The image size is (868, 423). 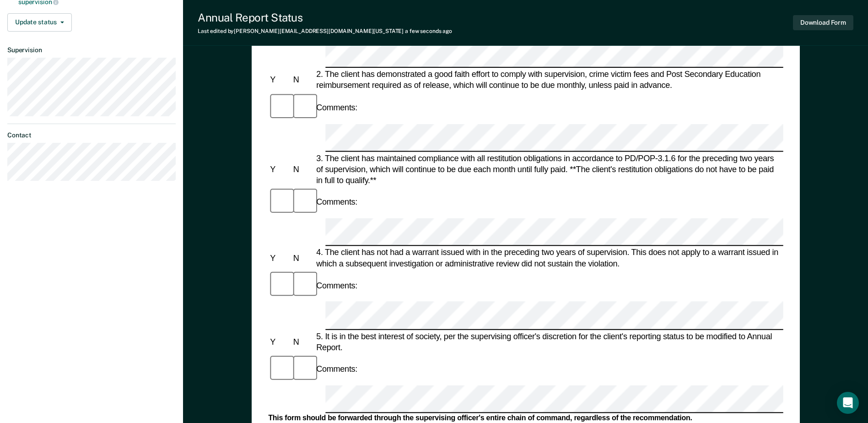 What do you see at coordinates (92, 135) in the screenshot?
I see `dt: Contact` at bounding box center [92, 135].